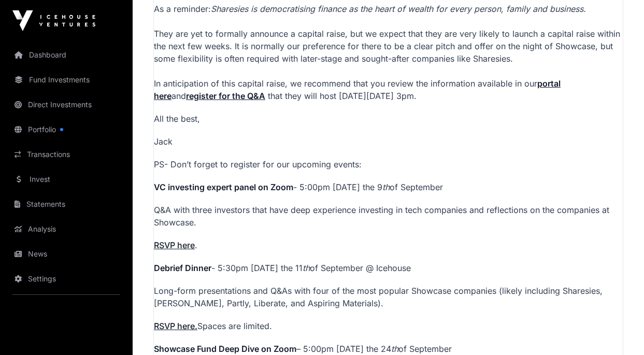 The height and width of the screenshot is (355, 644). What do you see at coordinates (182, 268) in the screenshot?
I see `strong: Debrief Dinner` at bounding box center [182, 268].